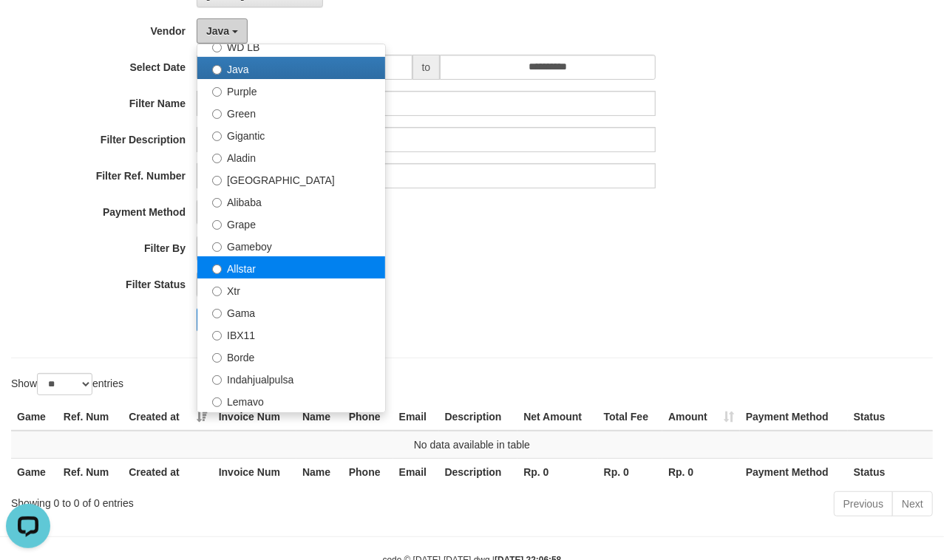 This screenshot has width=944, height=560. Describe the element at coordinates (217, 380) in the screenshot. I see `input: Indahjualpulsa` at that location.